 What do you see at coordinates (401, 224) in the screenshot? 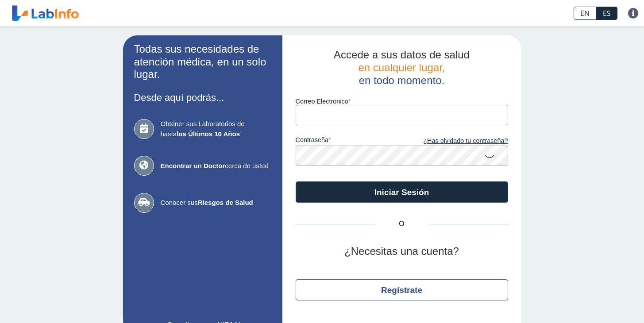
I see `span: O` at bounding box center [401, 224].